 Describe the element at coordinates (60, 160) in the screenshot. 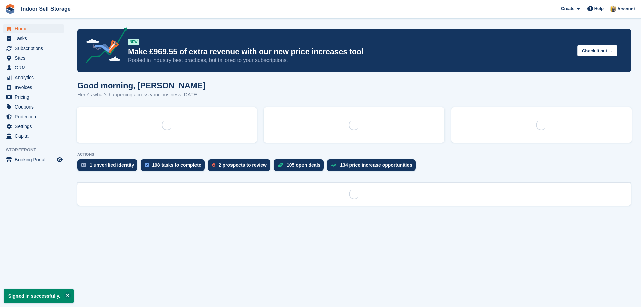

I see `a: Preview store` at that location.